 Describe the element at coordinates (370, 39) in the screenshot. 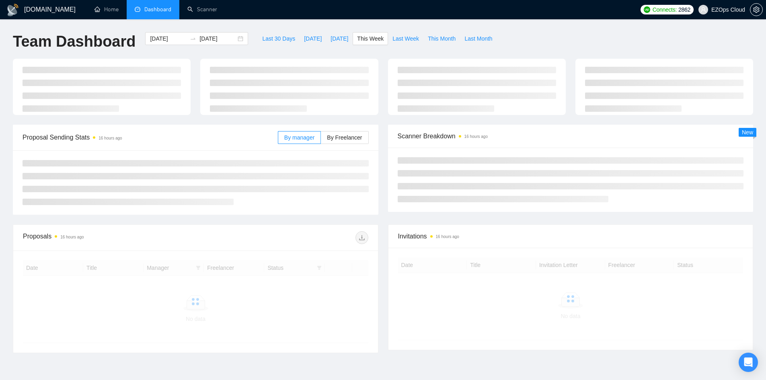

I see `button: This Week` at that location.